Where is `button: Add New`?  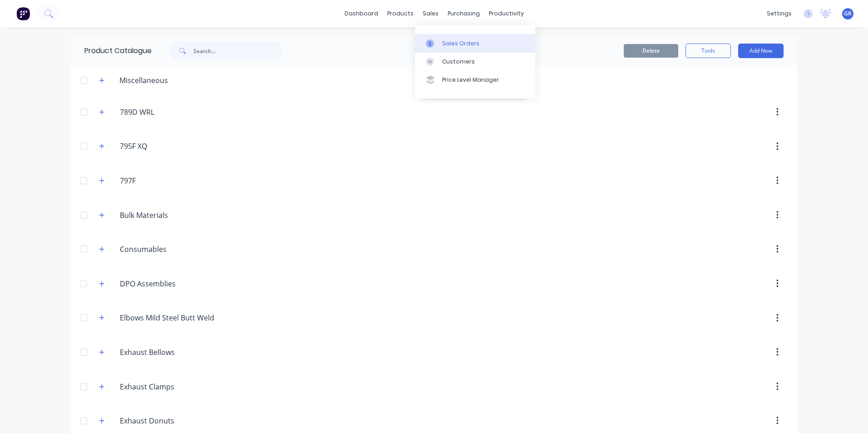 button: Add New is located at coordinates (761, 51).